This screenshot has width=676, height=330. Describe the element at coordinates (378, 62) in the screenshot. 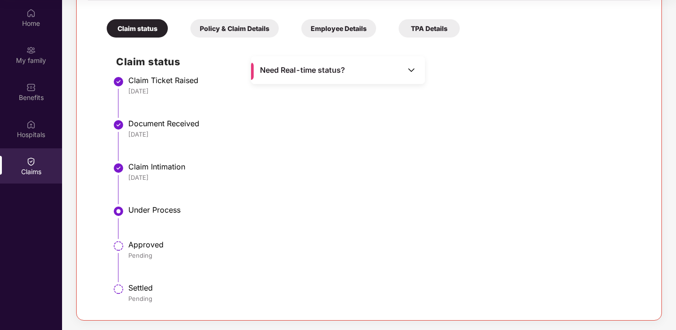

I see `h2: Claim status` at that location.